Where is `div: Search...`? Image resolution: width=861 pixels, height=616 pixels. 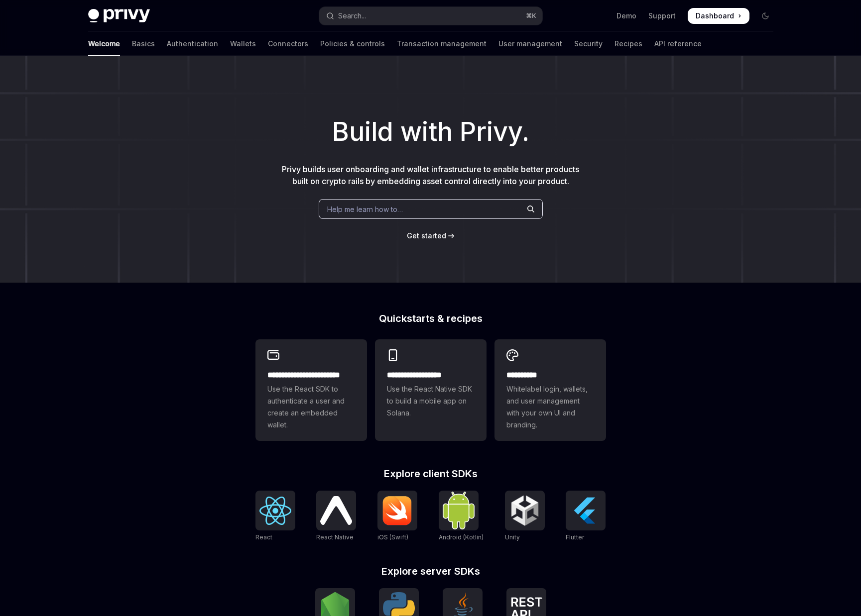 div: Search... is located at coordinates (352, 16).